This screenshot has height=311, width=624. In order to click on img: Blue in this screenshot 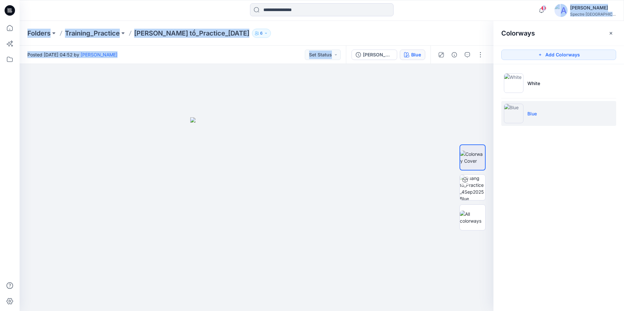, I will do `click(513, 114)`.